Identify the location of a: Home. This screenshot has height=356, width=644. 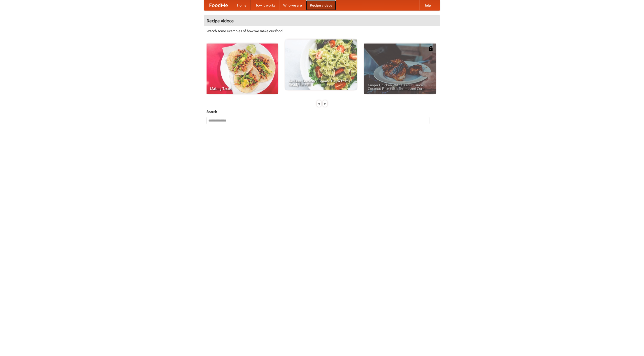
(242, 5).